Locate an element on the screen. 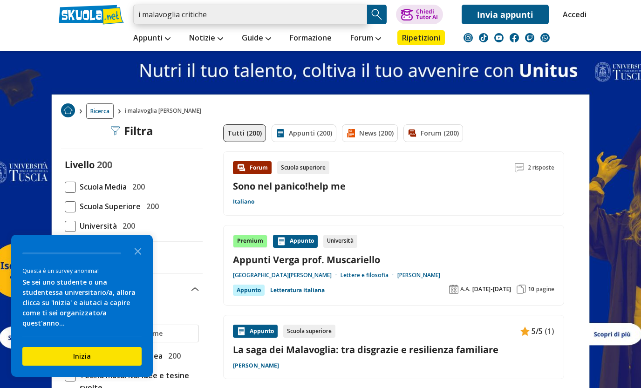  label: Livello is located at coordinates (80, 165).